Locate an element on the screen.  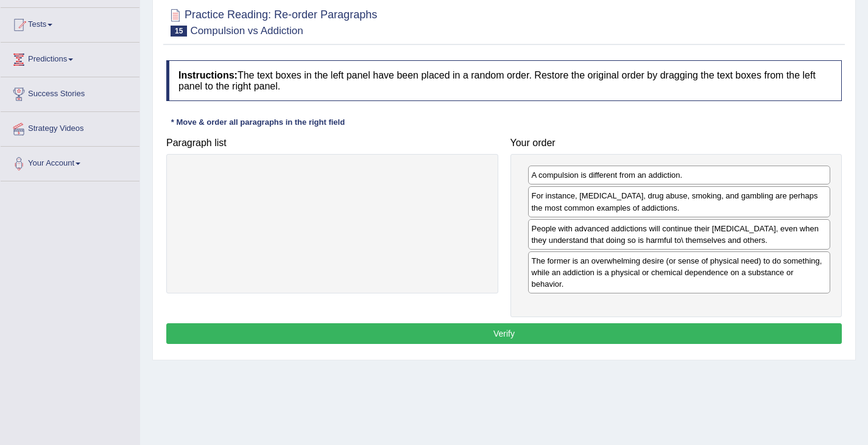
a: Your Account is located at coordinates (70, 162).